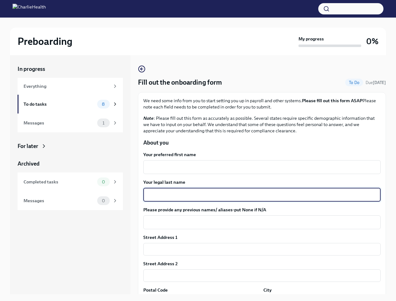  Describe the element at coordinates (70, 104) in the screenshot. I see `a: To do tasks8` at that location.